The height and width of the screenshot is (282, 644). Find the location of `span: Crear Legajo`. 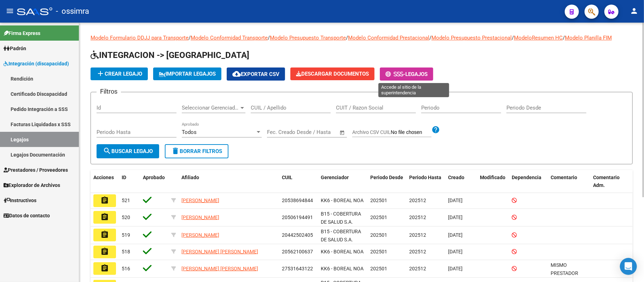

span: Crear Legajo is located at coordinates (119, 74).